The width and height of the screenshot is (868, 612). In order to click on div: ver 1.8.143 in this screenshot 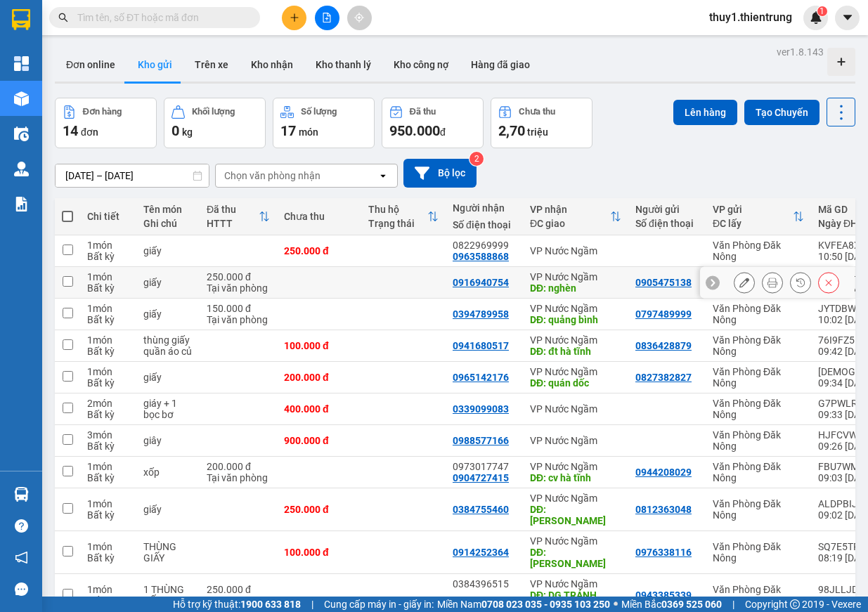, I will do `click(800, 52)`.